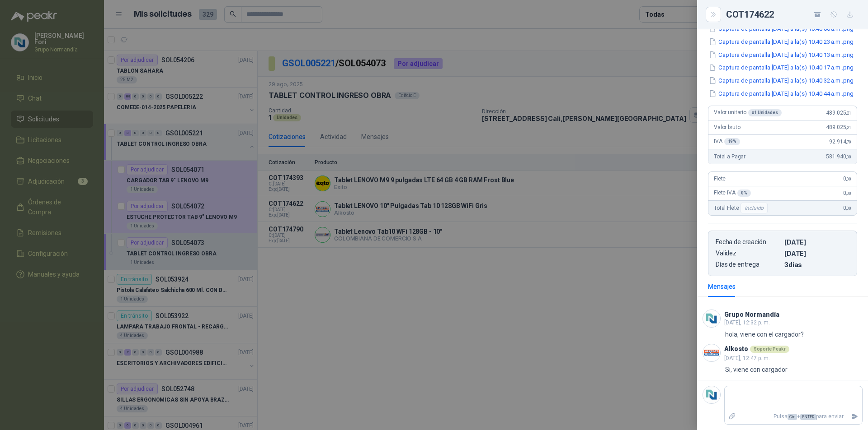 The image size is (868, 430). Describe the element at coordinates (751, 315) in the screenshot. I see `h3: Grupo Normandía` at that location.